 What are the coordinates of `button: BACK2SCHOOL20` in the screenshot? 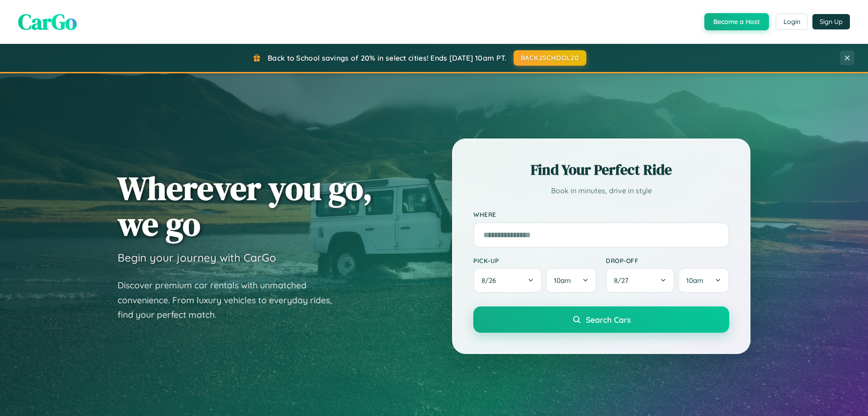 It's located at (550, 58).